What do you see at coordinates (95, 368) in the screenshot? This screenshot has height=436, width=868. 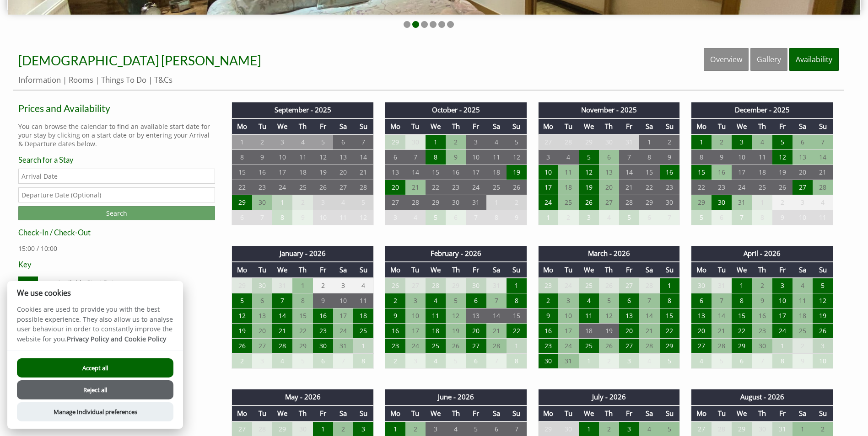 I see `button: Accept all` at bounding box center [95, 368].